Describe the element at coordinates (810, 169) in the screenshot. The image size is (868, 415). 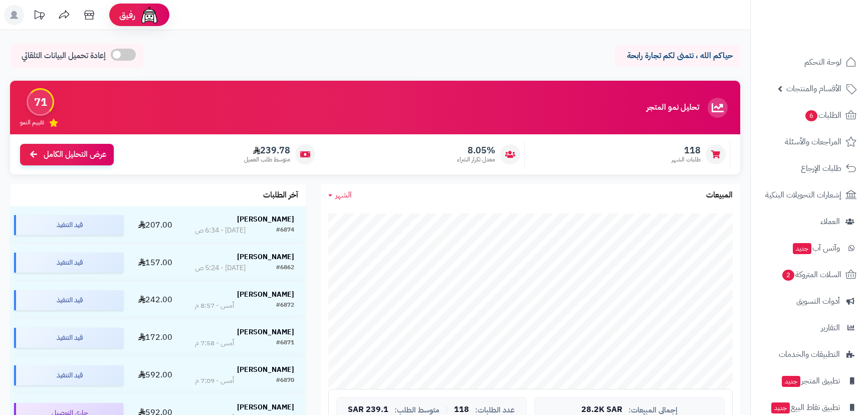
I see `a: طلبات الإرجاع` at that location.